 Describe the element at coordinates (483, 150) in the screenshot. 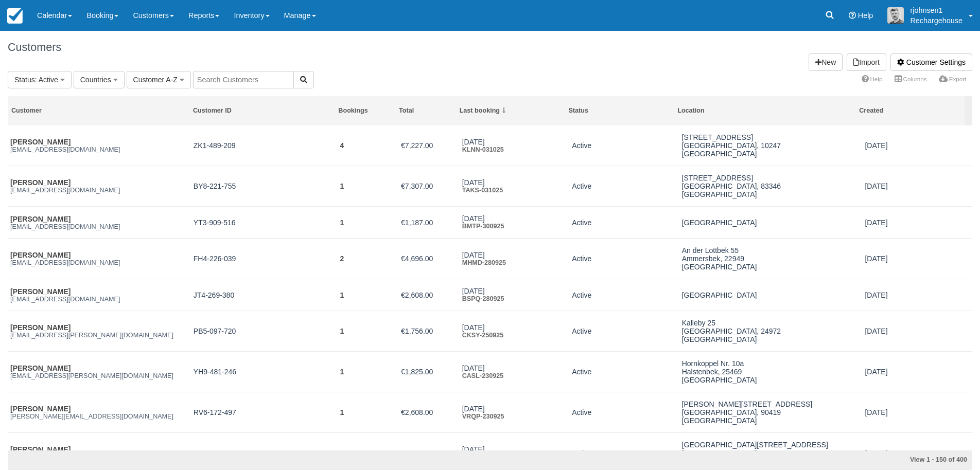

I see `a: KLNN-031025` at that location.